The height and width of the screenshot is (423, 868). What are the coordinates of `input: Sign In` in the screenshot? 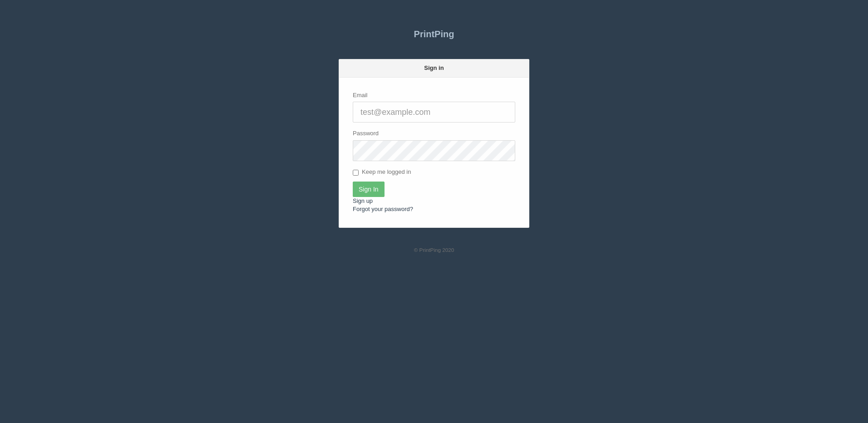 It's located at (369, 189).